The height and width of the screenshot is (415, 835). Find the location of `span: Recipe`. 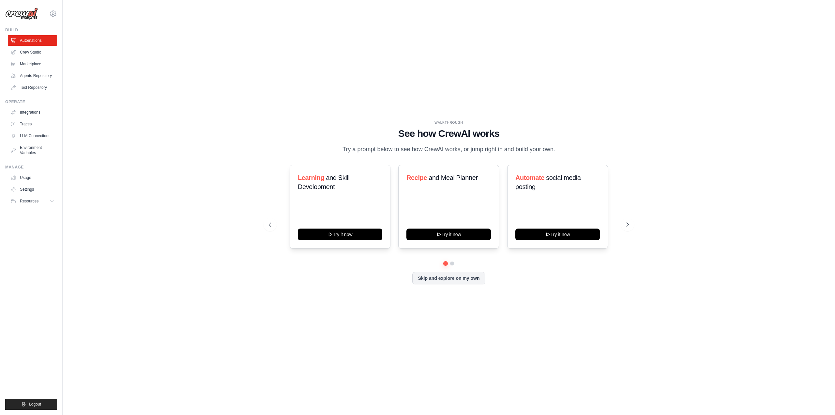

span: Recipe is located at coordinates (417, 178).